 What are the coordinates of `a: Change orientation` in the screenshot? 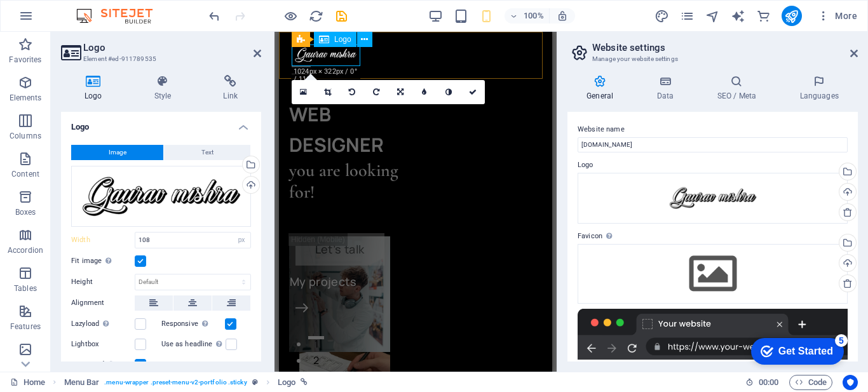 It's located at (400, 92).